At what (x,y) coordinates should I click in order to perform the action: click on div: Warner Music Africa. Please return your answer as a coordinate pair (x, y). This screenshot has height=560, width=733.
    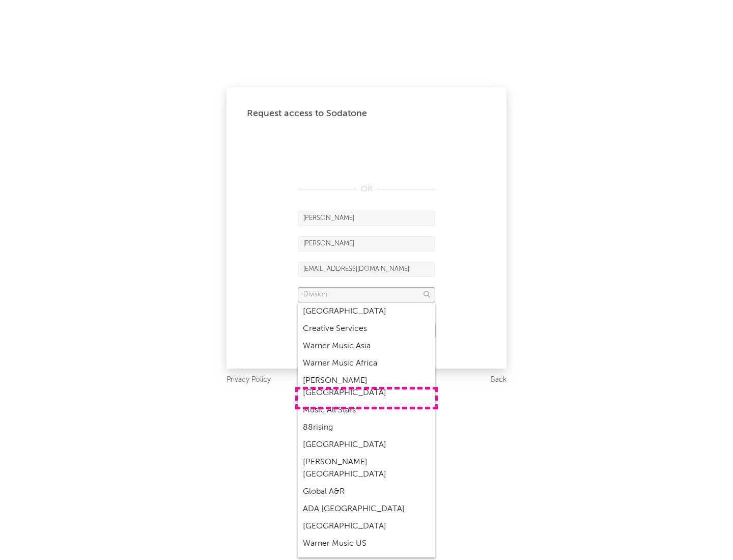
    Looking at the image, I should click on (366, 364).